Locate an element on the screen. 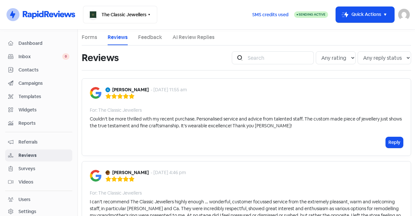 Image resolution: width=415 pixels, height=216 pixels. a: Inbox 0 is located at coordinates (39, 56).